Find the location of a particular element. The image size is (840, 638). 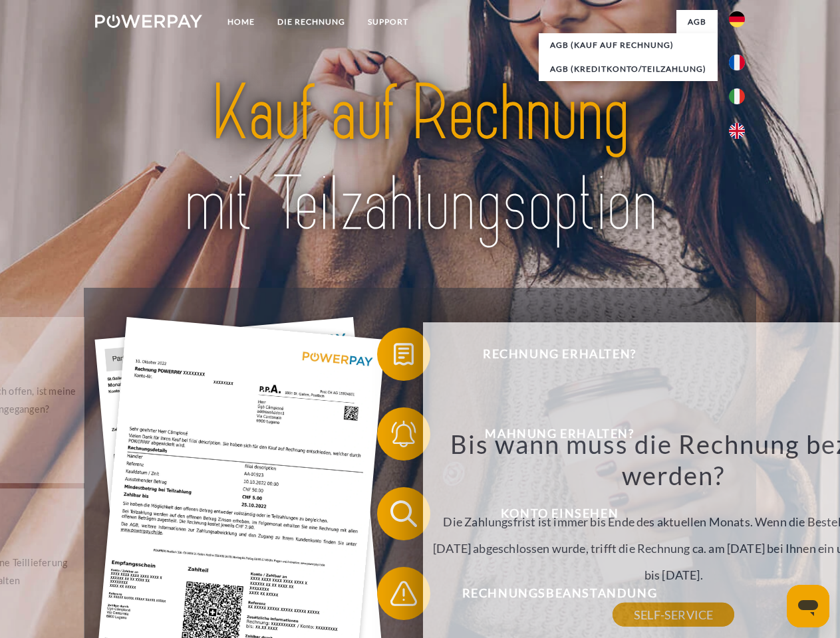

img: it is located at coordinates (737, 96).